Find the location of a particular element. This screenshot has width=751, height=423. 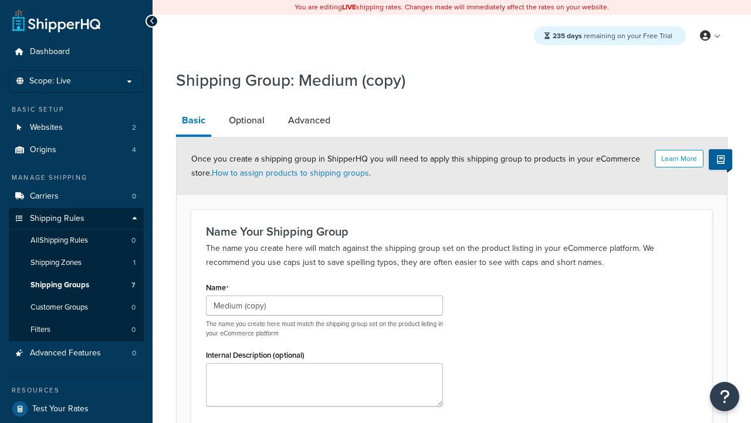

span: Shipping Groups is located at coordinates (60, 285).